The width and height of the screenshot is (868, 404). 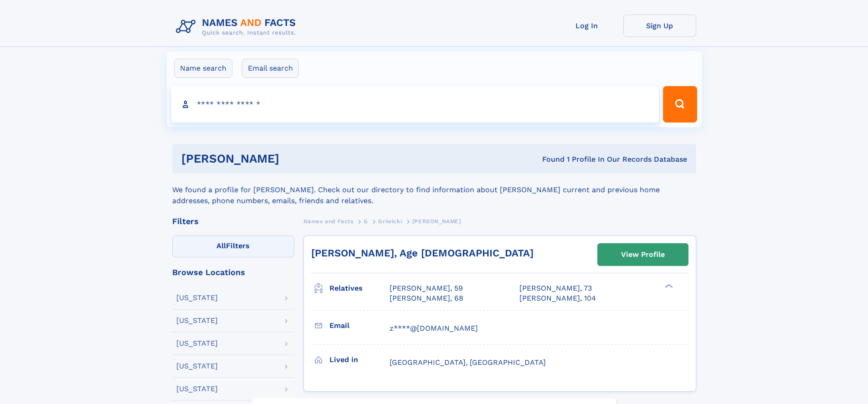 I want to click on span: G, so click(x=366, y=221).